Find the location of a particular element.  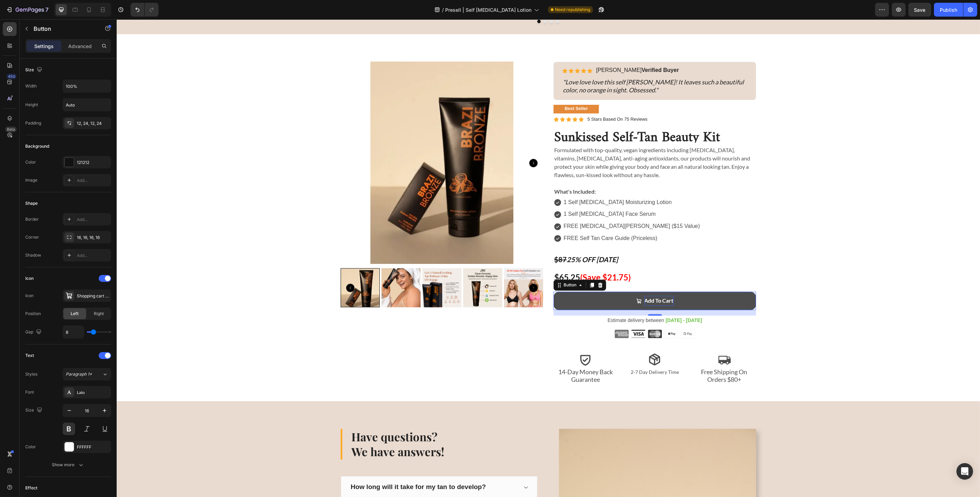

div: Border is located at coordinates (32, 220).